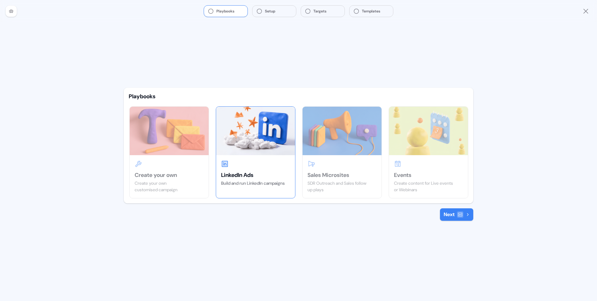  What do you see at coordinates (169, 131) in the screenshot?
I see `img: Create your own` at bounding box center [169, 131].